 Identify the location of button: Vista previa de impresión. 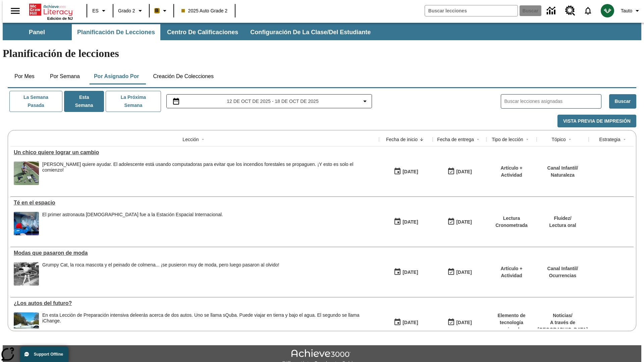
(597, 121).